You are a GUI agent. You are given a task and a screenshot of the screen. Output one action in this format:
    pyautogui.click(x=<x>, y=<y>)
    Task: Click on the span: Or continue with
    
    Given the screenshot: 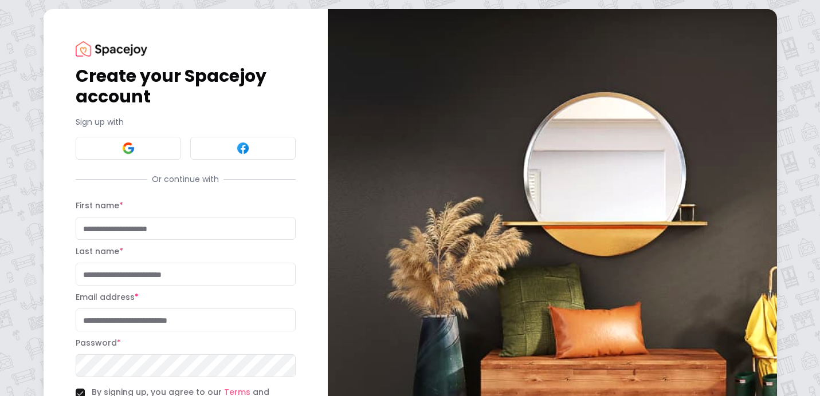 What is the action you would take?
    pyautogui.click(x=185, y=179)
    